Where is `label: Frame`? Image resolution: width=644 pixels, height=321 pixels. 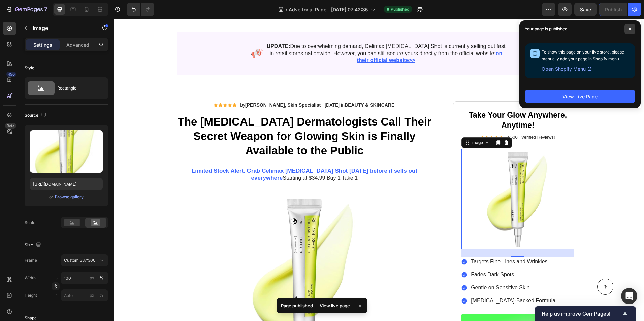
label: Frame is located at coordinates (31, 260).